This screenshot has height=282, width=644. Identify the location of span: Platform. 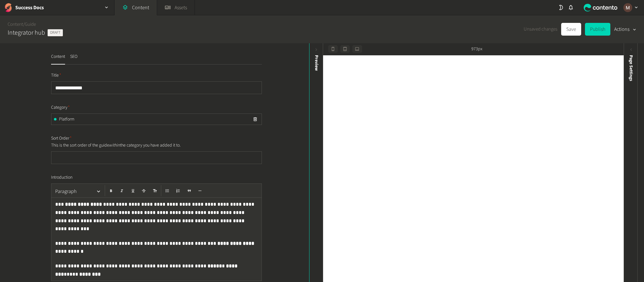
(67, 119).